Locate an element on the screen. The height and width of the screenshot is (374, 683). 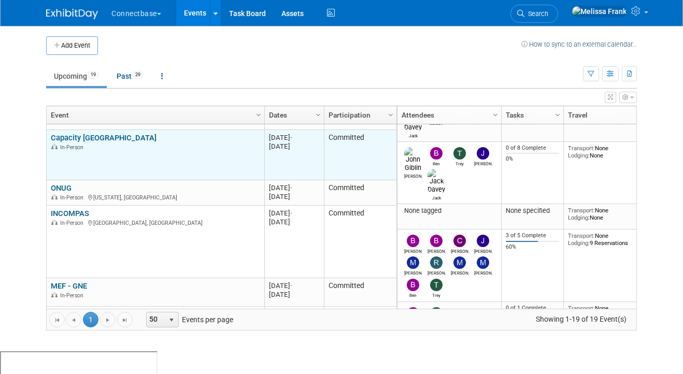
a: Go to the first page is located at coordinates (57, 320).